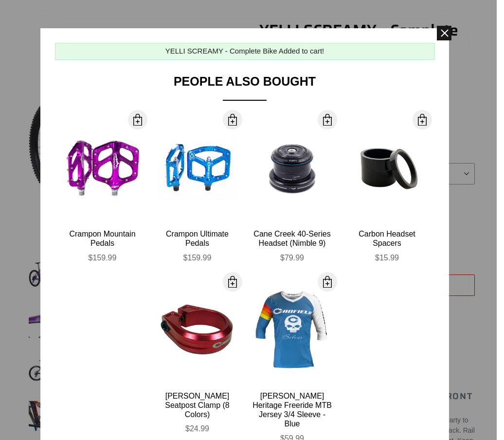 The width and height of the screenshot is (504, 440). Describe the element at coordinates (387, 258) in the screenshot. I see `span: $15.99` at that location.